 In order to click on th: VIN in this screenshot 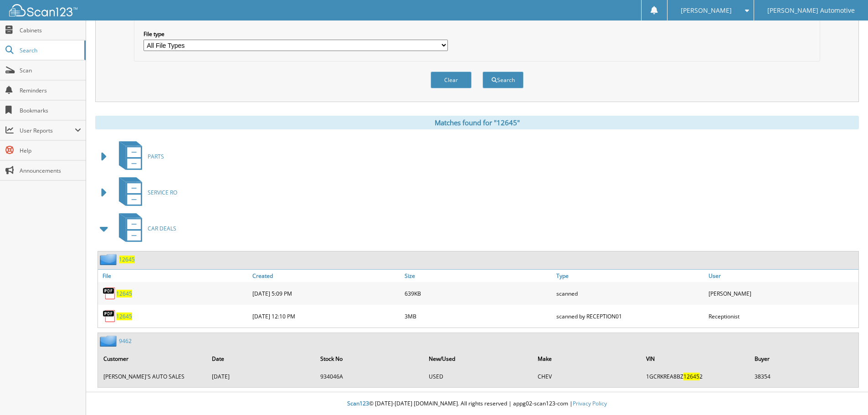, I will do `click(695, 358)`.